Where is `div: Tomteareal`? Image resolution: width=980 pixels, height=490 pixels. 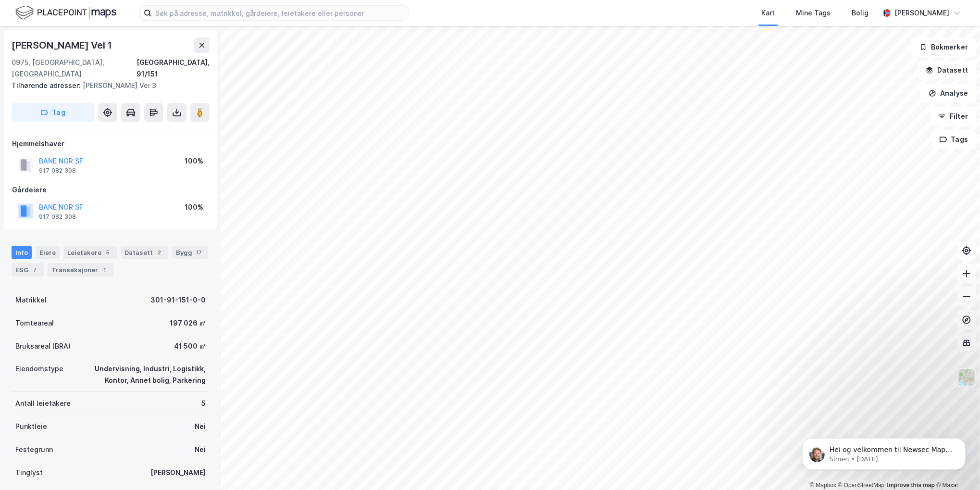 div: Tomteareal is located at coordinates (35, 323).